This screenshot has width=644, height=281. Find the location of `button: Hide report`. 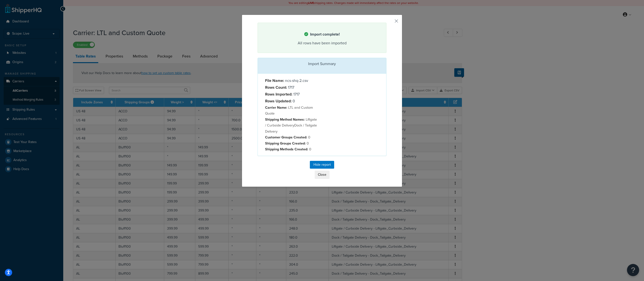

button: Hide report is located at coordinates (322, 165).